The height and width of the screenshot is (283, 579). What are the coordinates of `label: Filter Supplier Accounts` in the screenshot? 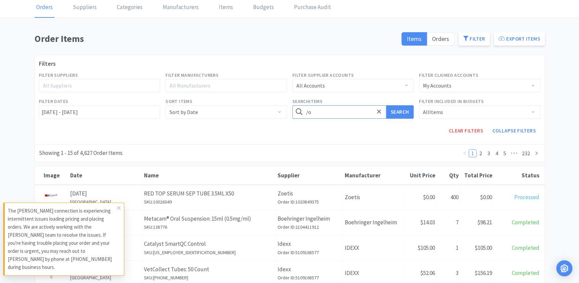 It's located at (323, 75).